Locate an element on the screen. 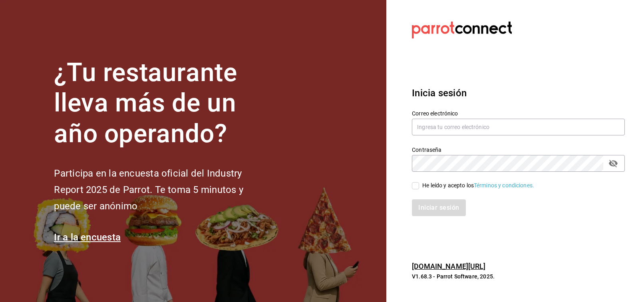 The image size is (644, 302). label: Correo electrónico is located at coordinates (518, 113).